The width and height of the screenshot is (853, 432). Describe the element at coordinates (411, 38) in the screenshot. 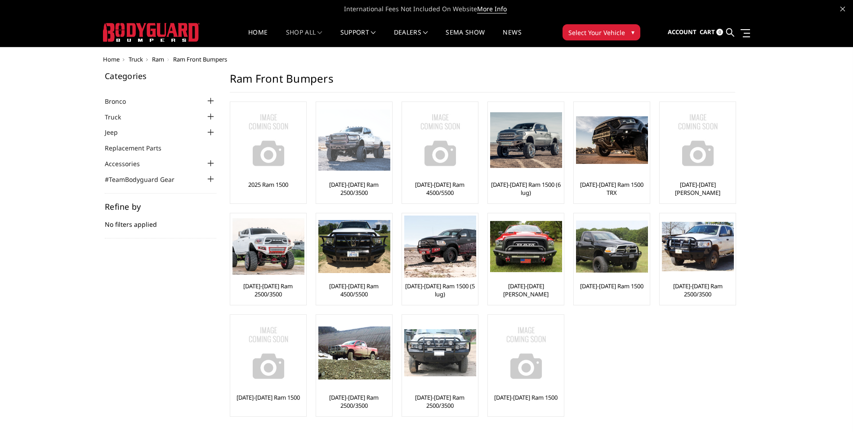

I see `a: Dealers` at that location.